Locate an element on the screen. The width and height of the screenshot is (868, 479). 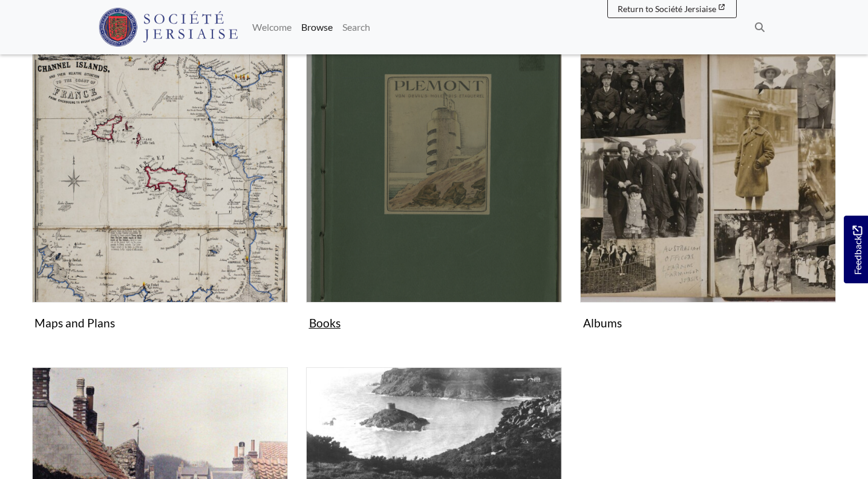
a: Browse is located at coordinates (317, 27).